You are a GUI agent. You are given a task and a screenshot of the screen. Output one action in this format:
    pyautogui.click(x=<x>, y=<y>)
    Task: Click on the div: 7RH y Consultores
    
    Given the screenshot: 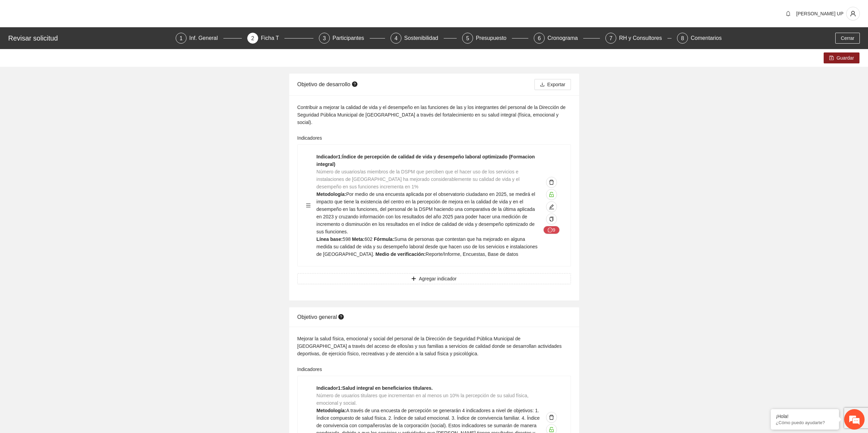 What is the action you would take?
    pyautogui.click(x=638, y=38)
    